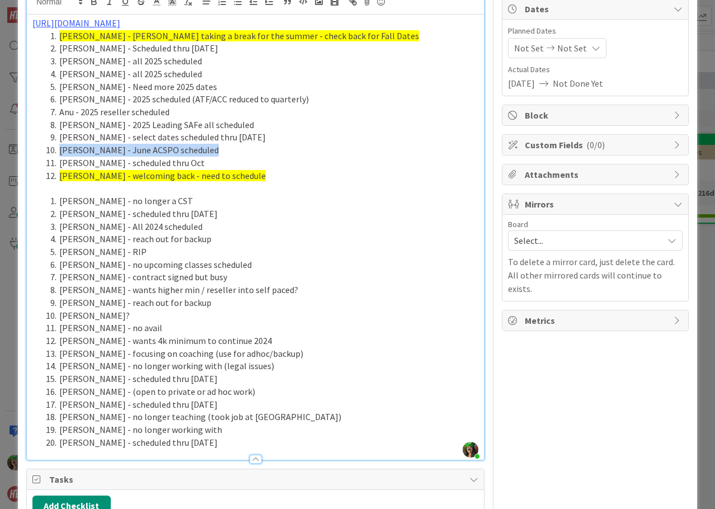  Describe the element at coordinates (518, 224) in the screenshot. I see `span: Board` at that location.